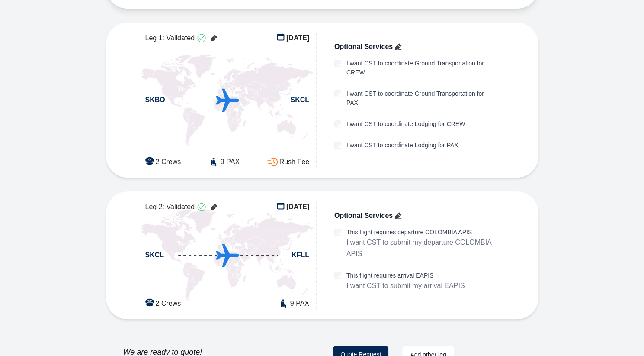  Describe the element at coordinates (170, 38) in the screenshot. I see `span: Leg 1: Validated` at that location.